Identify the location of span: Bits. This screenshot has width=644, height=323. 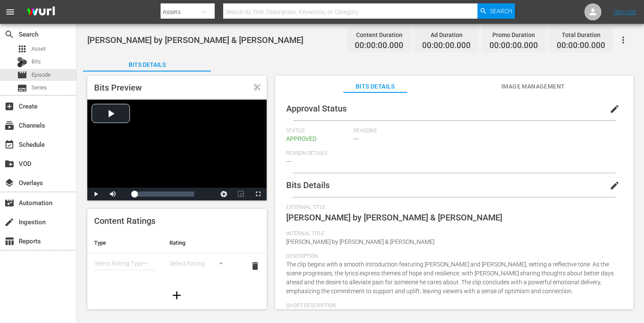
(36, 62).